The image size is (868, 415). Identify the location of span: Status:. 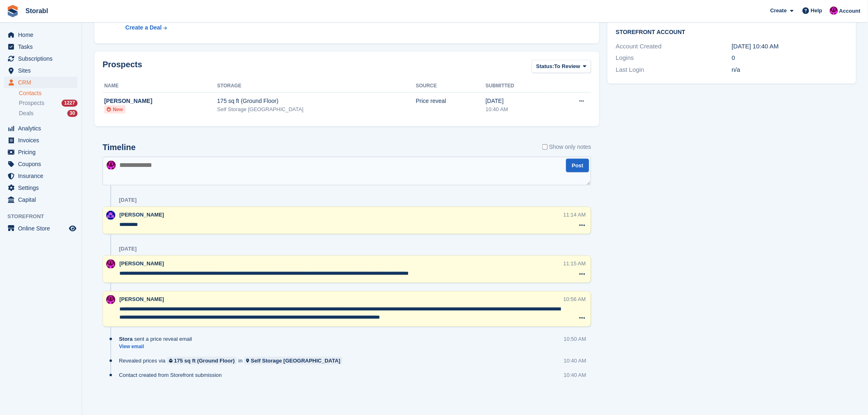
(545, 66).